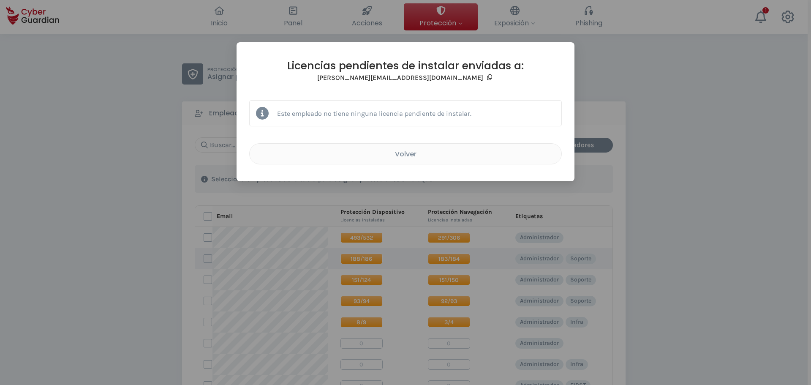  I want to click on button: Volver, so click(405, 154).